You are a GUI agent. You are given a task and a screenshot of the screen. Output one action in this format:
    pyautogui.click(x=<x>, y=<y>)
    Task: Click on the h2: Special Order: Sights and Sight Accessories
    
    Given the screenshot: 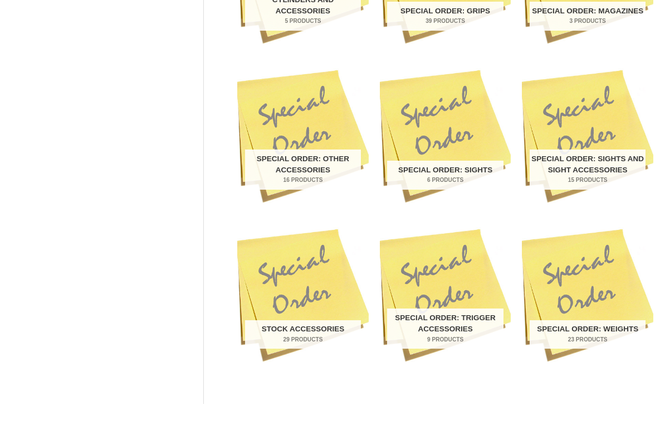 What is the action you would take?
    pyautogui.click(x=588, y=169)
    